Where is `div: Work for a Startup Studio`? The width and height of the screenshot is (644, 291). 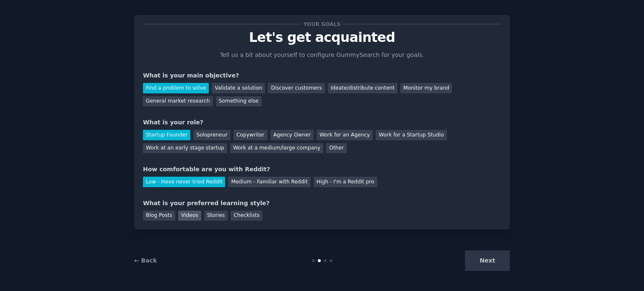
div: Work for a Startup Studio is located at coordinates (411, 135).